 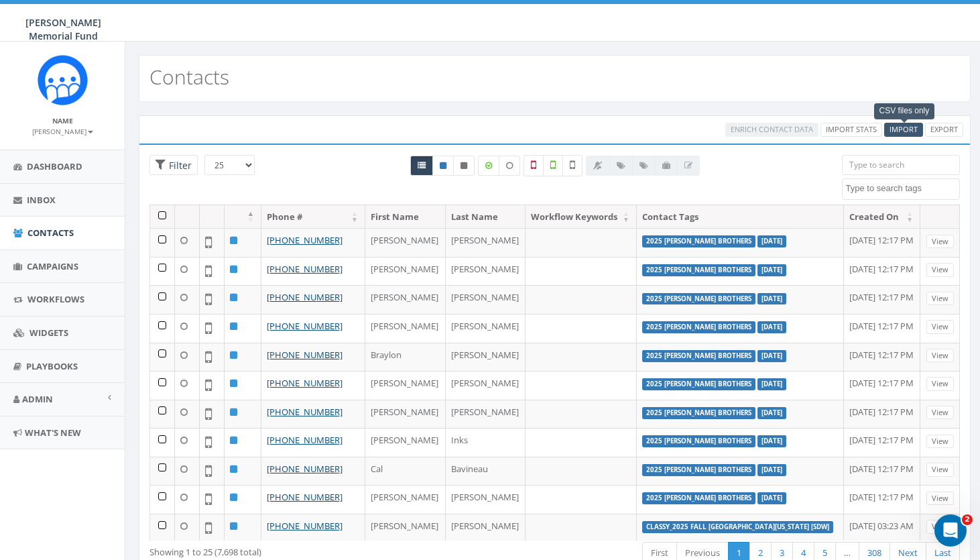 I want to click on a: Import Stats, so click(x=852, y=129).